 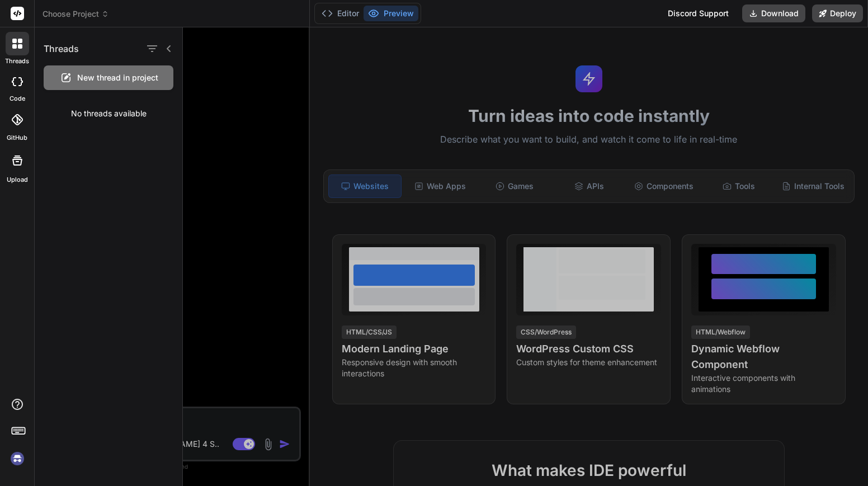 I want to click on div: No threads available, so click(x=109, y=113).